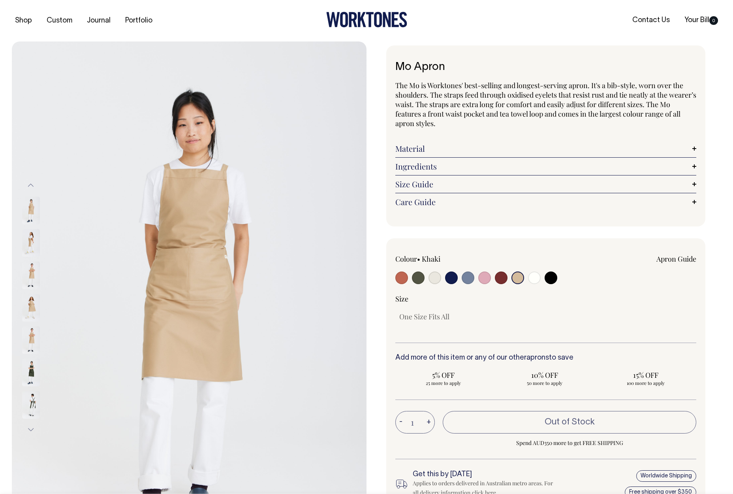 Image resolution: width=733 pixels, height=494 pixels. Describe the element at coordinates (444, 383) in the screenshot. I see `span: 25 more to apply` at that location.